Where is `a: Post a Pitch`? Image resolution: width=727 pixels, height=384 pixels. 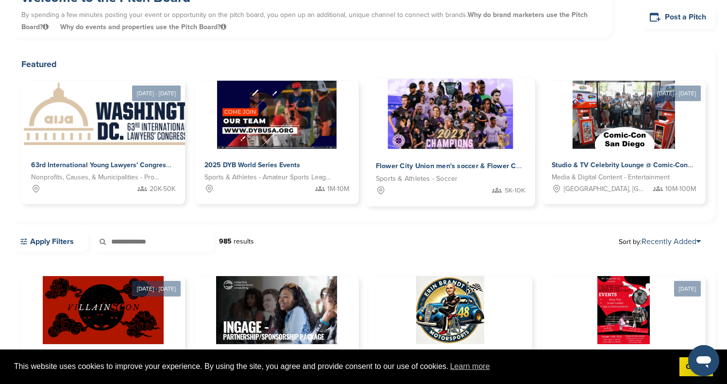 a: Post a Pitch is located at coordinates (678, 17).